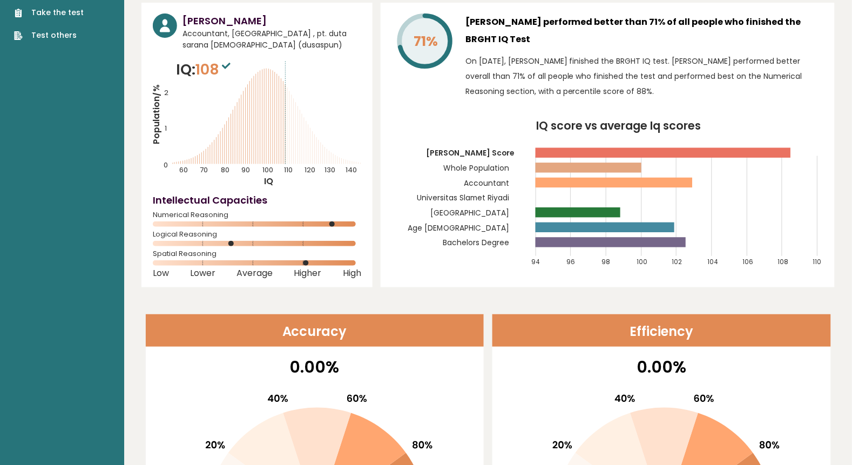 Image resolution: width=852 pixels, height=465 pixels. I want to click on span: Average, so click(255, 273).